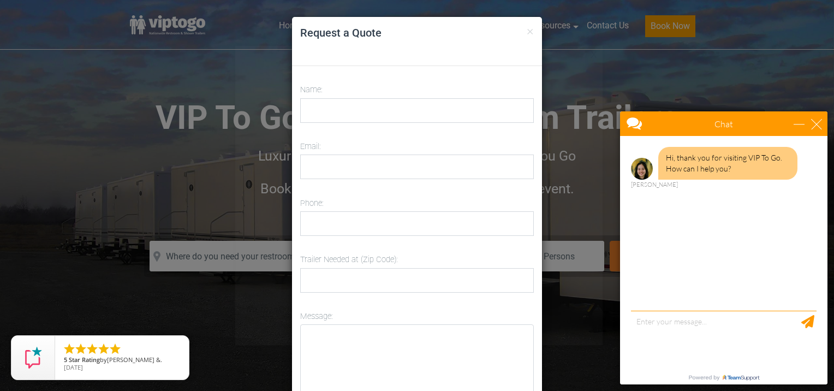  I want to click on div: close, so click(203, 19).